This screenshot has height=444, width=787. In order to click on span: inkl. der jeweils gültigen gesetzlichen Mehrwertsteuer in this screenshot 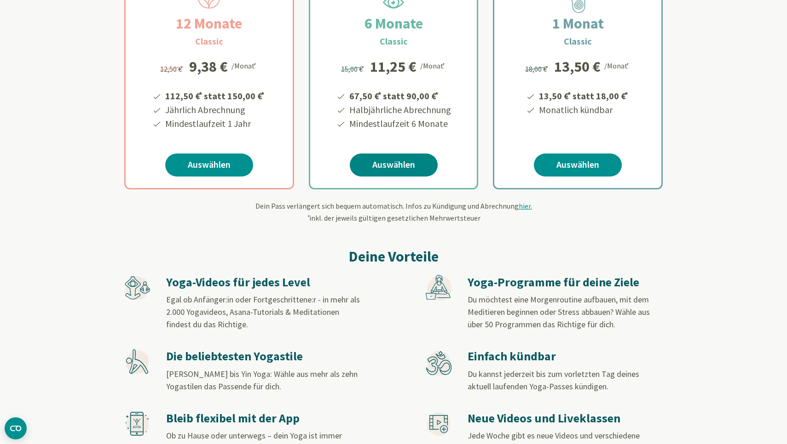, I will do `click(393, 218)`.